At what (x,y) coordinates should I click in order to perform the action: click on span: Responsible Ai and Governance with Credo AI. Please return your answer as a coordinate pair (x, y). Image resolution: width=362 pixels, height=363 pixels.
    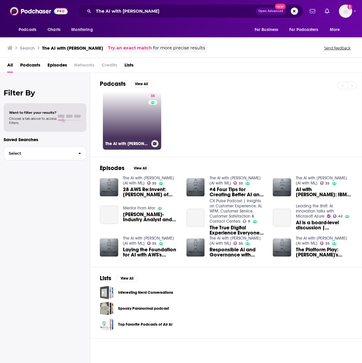
    Looking at the image, I should click on (237, 252).